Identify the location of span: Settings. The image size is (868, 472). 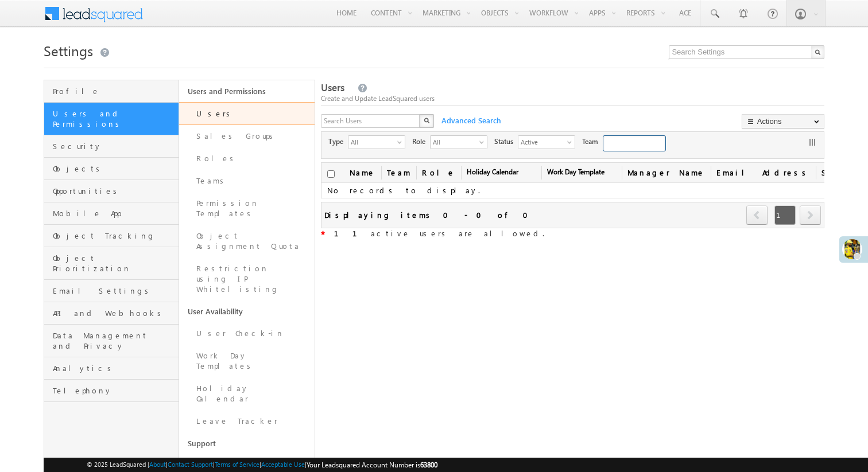
(68, 50).